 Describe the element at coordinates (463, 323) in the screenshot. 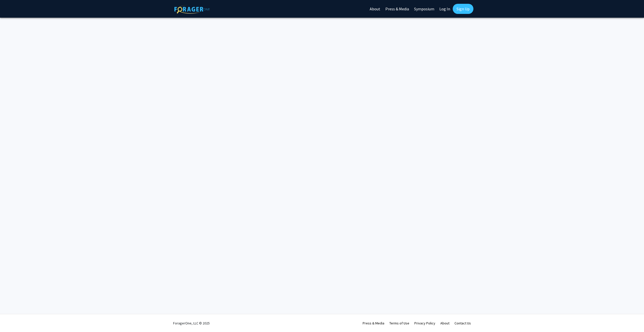

I see `a: Contact Us` at that location.